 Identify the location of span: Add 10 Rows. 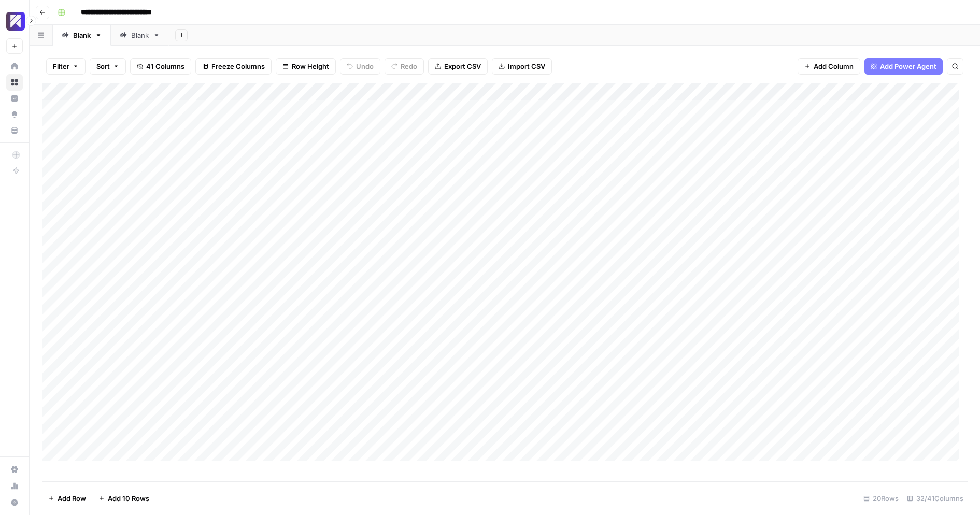
(128, 498).